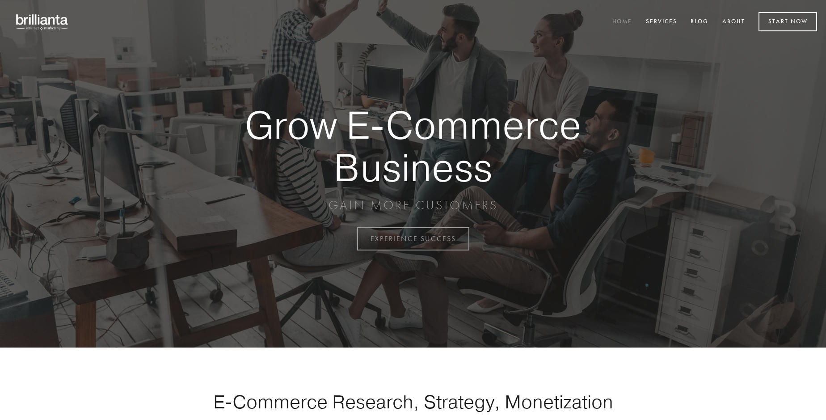 The height and width of the screenshot is (420, 826). What do you see at coordinates (734, 22) in the screenshot?
I see `a: About` at bounding box center [734, 22].